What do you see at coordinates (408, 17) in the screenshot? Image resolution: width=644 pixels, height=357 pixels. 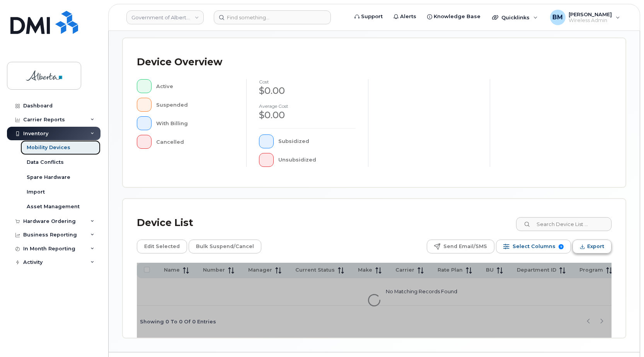 I see `span: Alerts` at bounding box center [408, 17].